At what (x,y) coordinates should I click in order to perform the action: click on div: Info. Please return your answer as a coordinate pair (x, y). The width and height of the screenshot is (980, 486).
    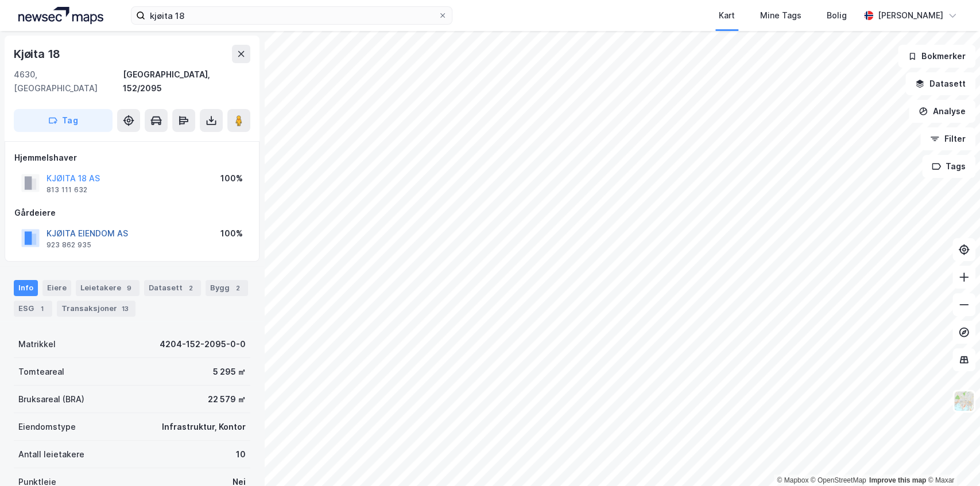
    Looking at the image, I should click on (26, 288).